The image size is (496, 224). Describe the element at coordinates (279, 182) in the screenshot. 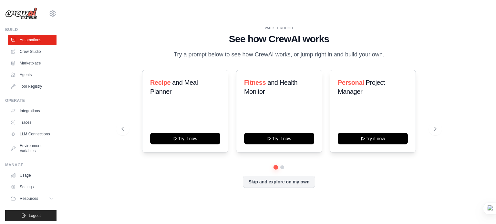

I see `button: Skip and explore on my own` at that location.